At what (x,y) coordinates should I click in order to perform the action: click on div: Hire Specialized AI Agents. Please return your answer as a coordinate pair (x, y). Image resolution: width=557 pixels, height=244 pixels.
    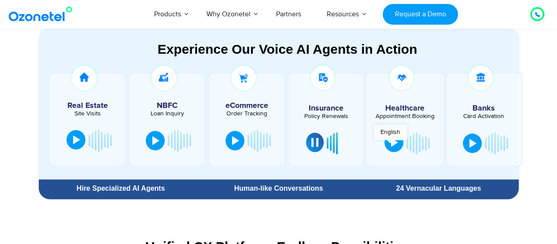
    Looking at the image, I should click on (121, 189).